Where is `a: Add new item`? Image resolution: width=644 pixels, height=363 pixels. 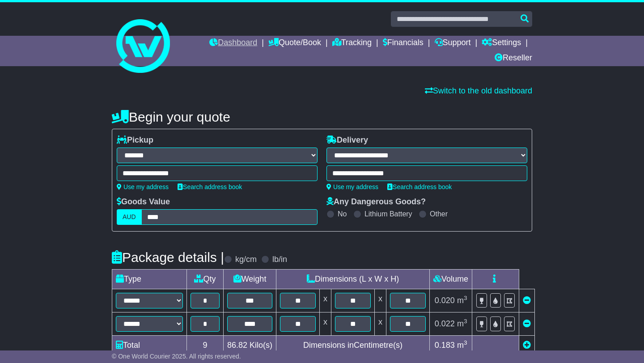
a: Add new item is located at coordinates (527, 345).